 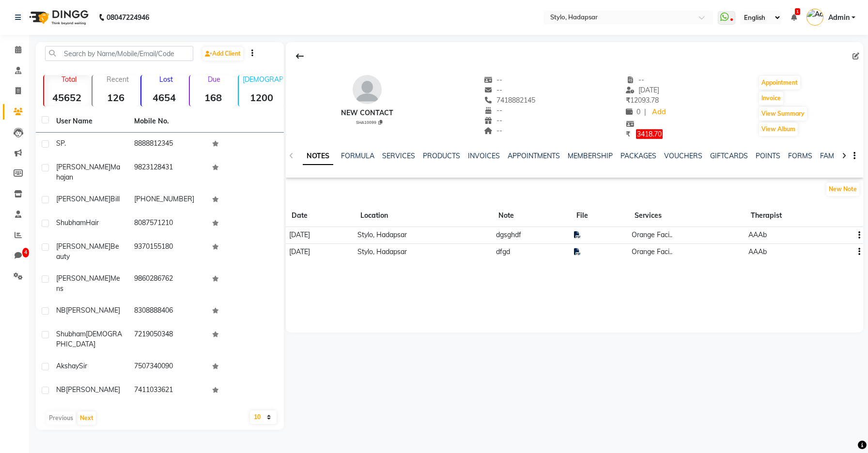 I want to click on th: Date, so click(x=320, y=216).